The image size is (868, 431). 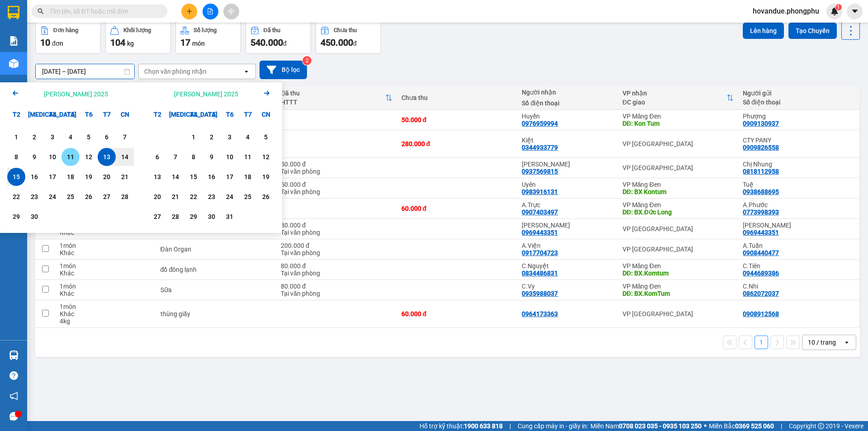 What do you see at coordinates (678, 294) in the screenshot?
I see `div: DĐ: BX.KomTum` at bounding box center [678, 294].